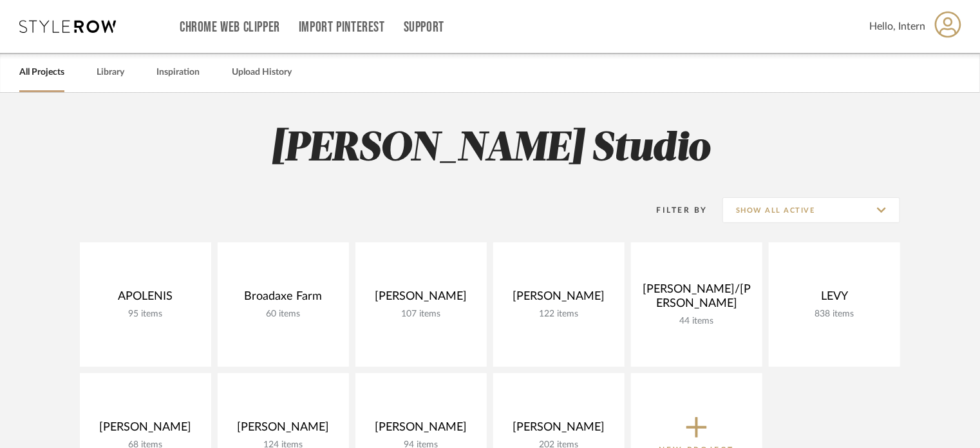 The image size is (980, 448). What do you see at coordinates (261, 72) in the screenshot?
I see `a: Upload History` at bounding box center [261, 72].